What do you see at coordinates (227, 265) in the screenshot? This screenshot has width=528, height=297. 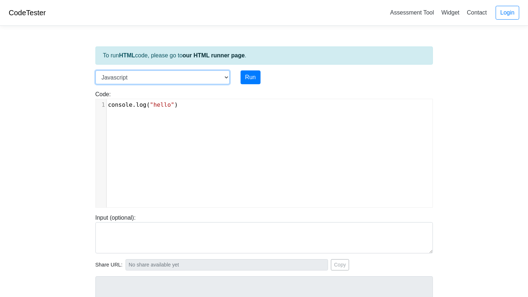 I see `input: No share available yet` at bounding box center [227, 265].